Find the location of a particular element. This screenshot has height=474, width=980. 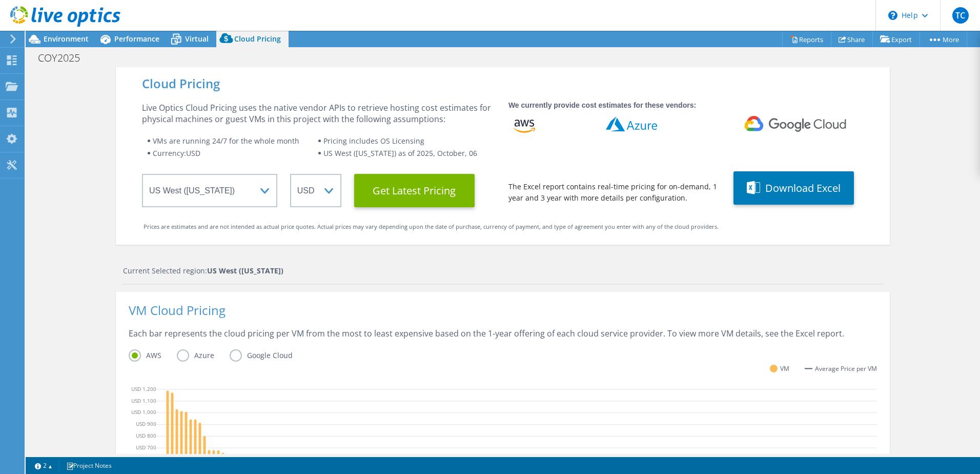

a: Project Notes is located at coordinates (88, 465).